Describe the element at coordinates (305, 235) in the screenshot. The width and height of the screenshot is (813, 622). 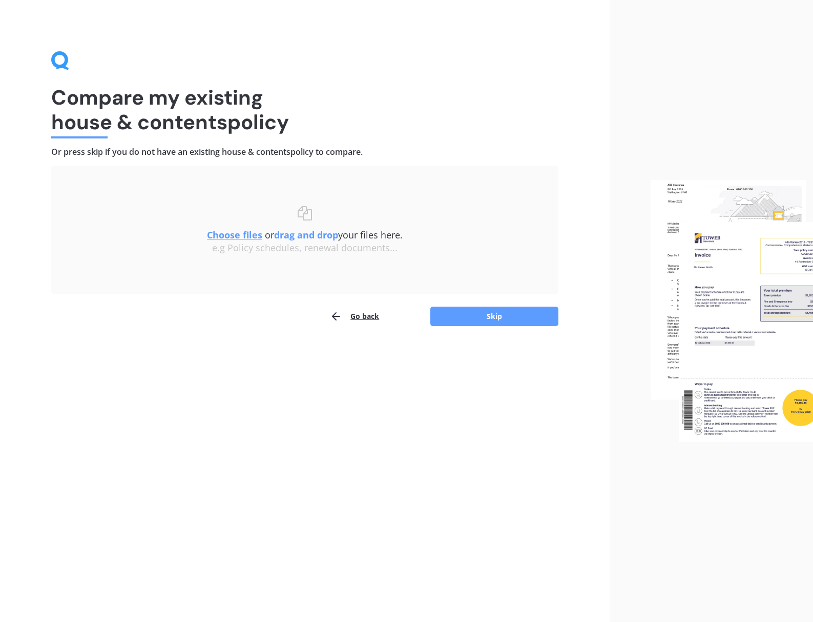
I see `span: or your files here.` at that location.